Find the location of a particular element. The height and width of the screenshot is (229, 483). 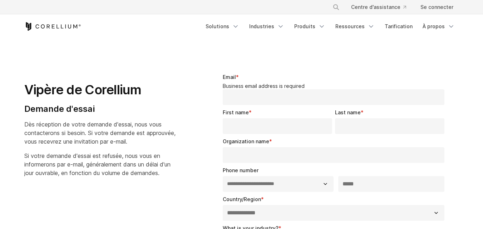

button: Recherche is located at coordinates (336, 7).